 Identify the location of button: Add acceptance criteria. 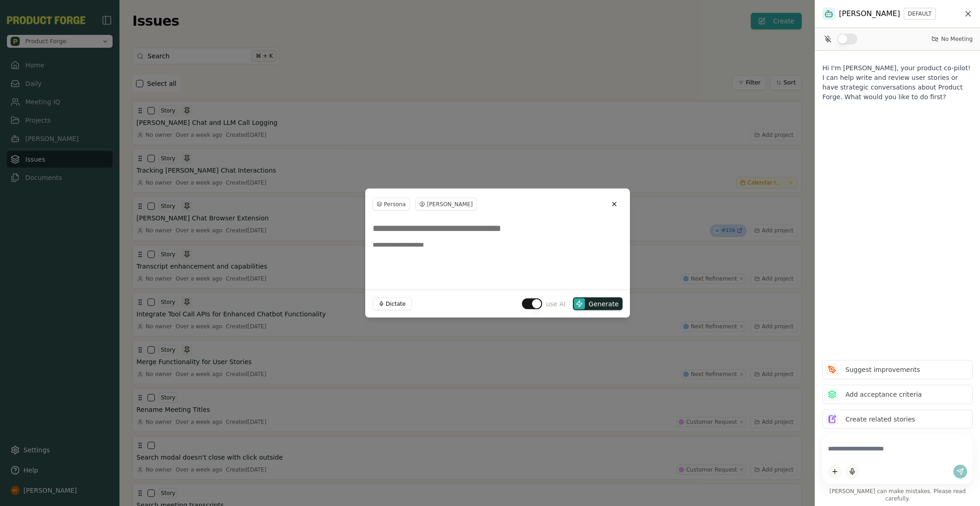
(897, 395).